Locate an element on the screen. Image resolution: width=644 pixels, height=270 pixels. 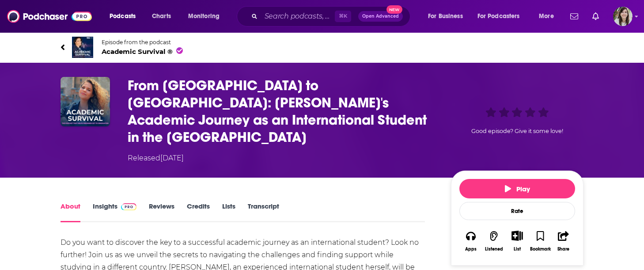
span: Academic Survival ® is located at coordinates (142, 51).